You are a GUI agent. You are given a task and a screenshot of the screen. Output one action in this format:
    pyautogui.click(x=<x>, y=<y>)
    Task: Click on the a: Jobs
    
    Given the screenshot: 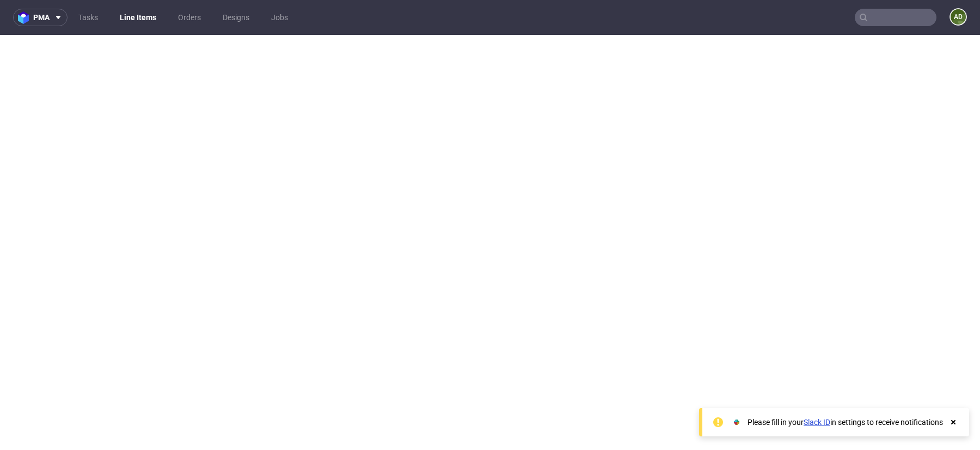 What is the action you would take?
    pyautogui.click(x=280, y=18)
    